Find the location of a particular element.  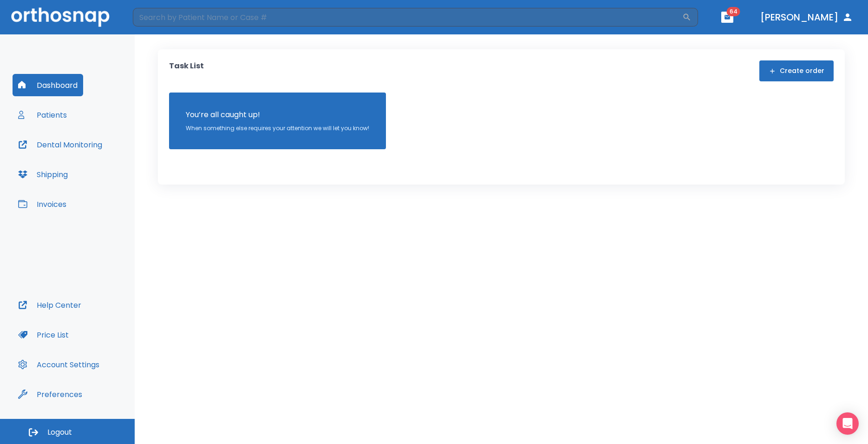

a: Patients is located at coordinates (42, 115).